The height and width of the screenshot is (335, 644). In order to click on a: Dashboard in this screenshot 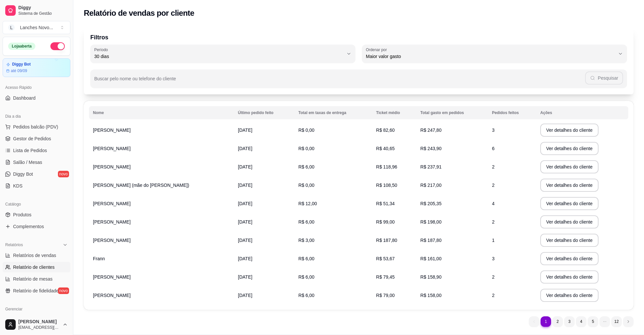, I will do `click(36, 98)`.